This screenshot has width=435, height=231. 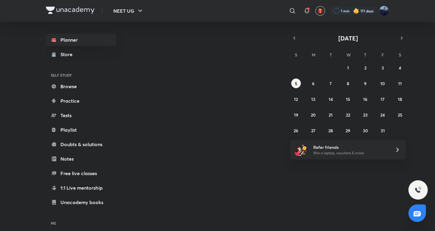 I want to click on button: October 17, 2025, so click(x=383, y=99).